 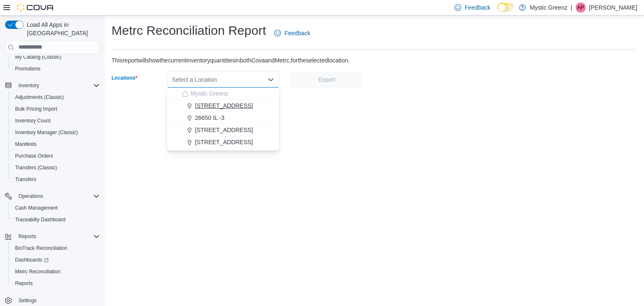 What do you see at coordinates (230, 61) in the screenshot?
I see `div: This report will show the current inventory quantities in both Cova and Metrc, for the selected l...` at bounding box center [230, 61].